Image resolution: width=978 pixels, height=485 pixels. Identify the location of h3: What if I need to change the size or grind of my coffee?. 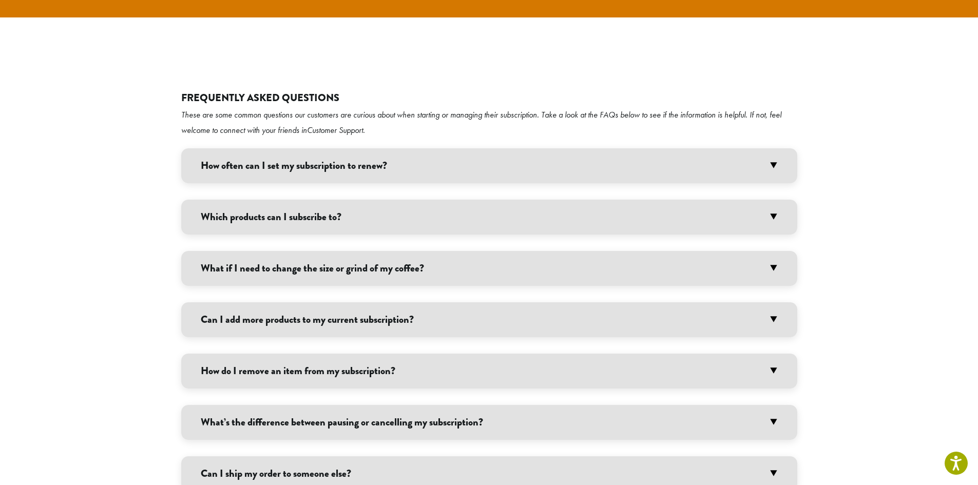
(489, 268).